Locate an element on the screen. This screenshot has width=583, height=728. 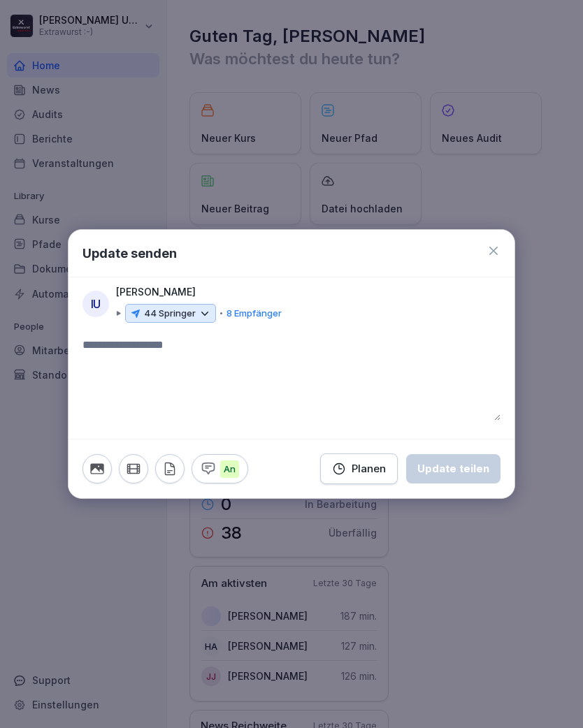
button: An is located at coordinates (220, 469).